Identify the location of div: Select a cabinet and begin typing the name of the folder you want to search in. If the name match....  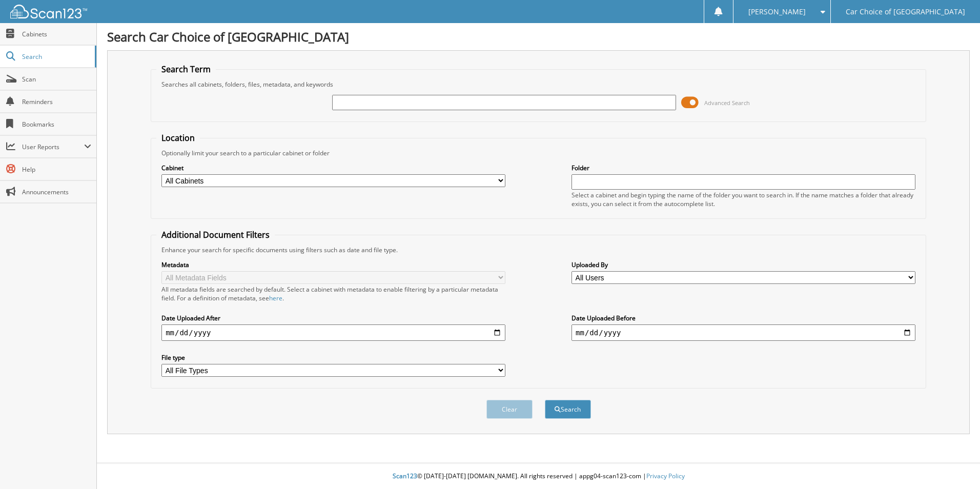
(743, 199).